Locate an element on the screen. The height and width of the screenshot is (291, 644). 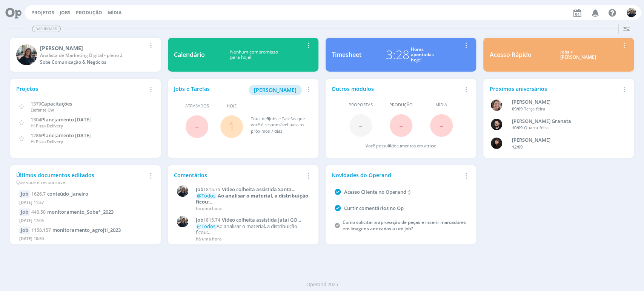
div: Jobs e Tarefas is located at coordinates (239, 90).